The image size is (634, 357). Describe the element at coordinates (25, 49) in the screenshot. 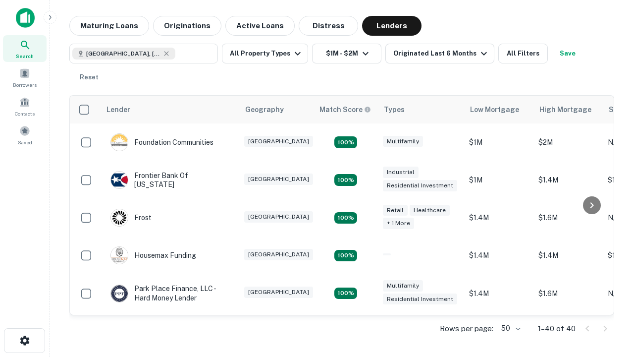

I see `div: Search` at that location.